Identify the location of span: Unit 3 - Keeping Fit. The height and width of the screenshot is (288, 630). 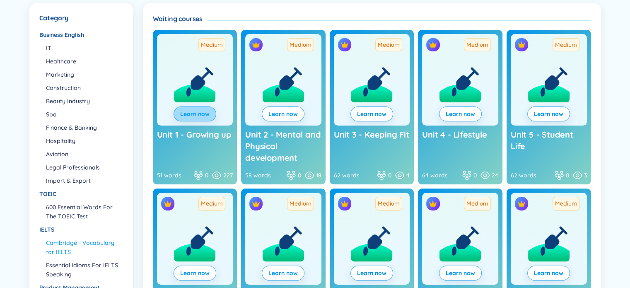
(372, 134).